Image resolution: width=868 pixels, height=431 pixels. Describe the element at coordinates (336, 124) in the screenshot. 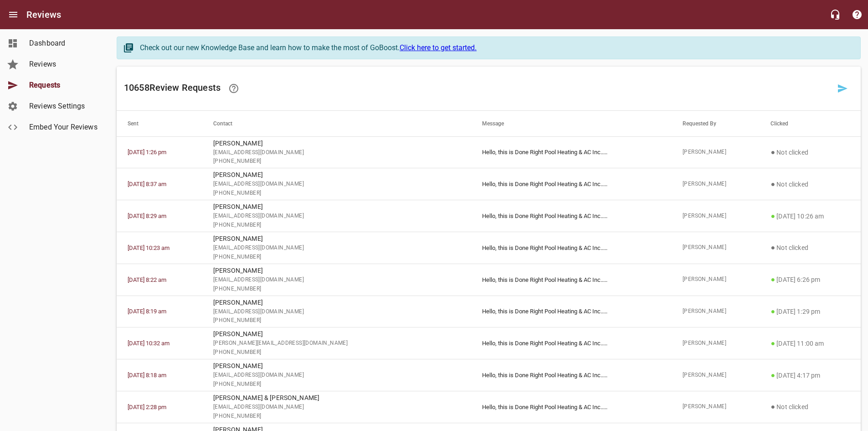

I see `th: Contact` at that location.